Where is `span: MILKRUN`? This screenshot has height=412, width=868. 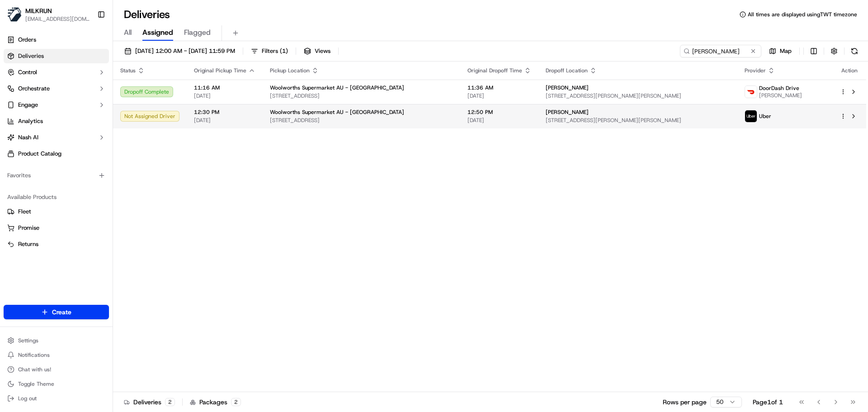 span: MILKRUN is located at coordinates (39, 11).